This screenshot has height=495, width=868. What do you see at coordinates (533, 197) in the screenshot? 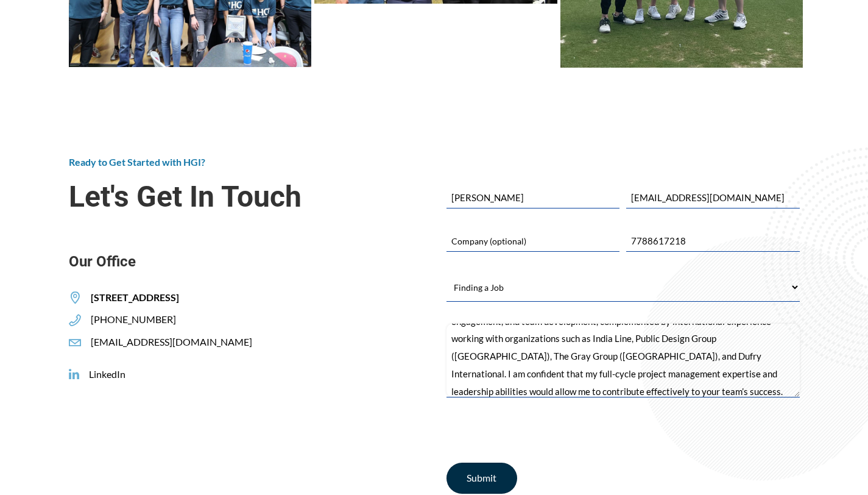
I see `input: Name` at bounding box center [533, 197].